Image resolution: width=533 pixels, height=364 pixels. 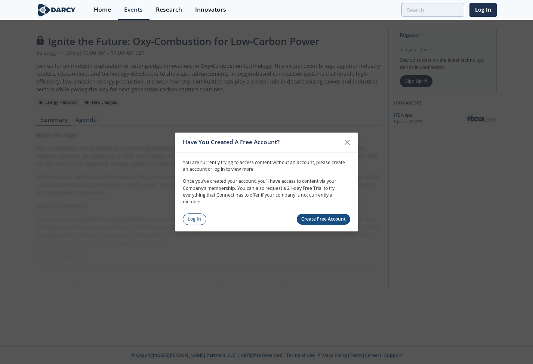 I want to click on div: Research, so click(x=169, y=10).